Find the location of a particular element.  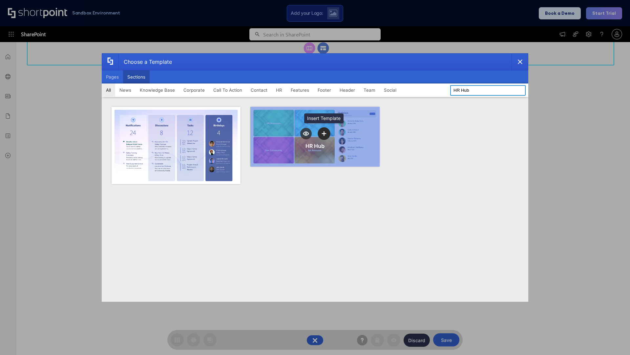

button: Contact is located at coordinates (259, 90).